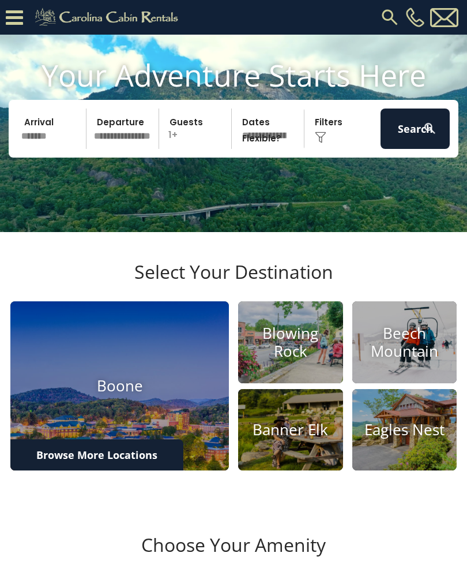 The height and width of the screenshot is (564, 467). Describe the element at coordinates (291, 342) in the screenshot. I see `a: Blowing Rock` at that location.